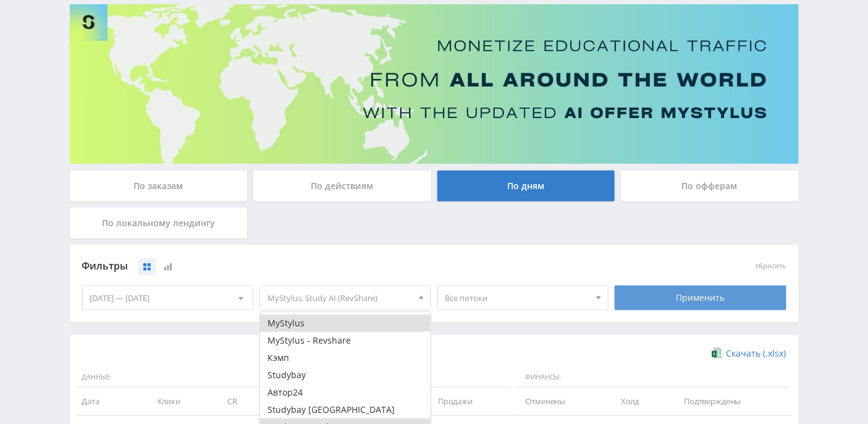  What do you see at coordinates (717, 353) in the screenshot?
I see `img: xlsx` at bounding box center [717, 353].